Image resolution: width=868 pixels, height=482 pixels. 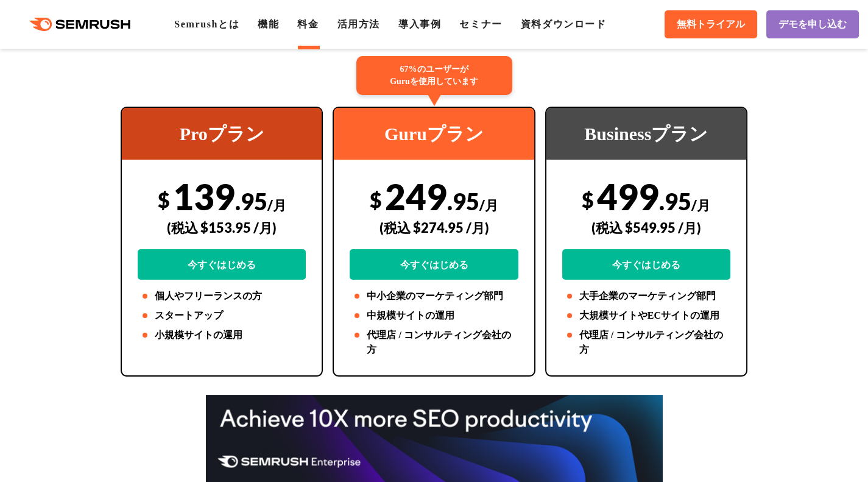 What do you see at coordinates (646, 227) in the screenshot?
I see `div: (税込 $549.95 /月)` at bounding box center [646, 227].